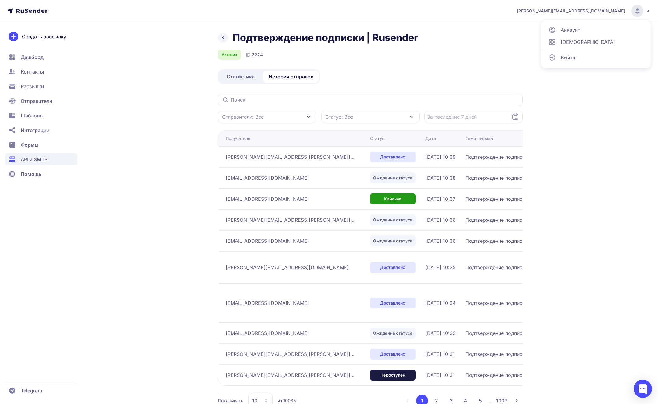  What do you see at coordinates (254, 55) in the screenshot?
I see `div: ID` at bounding box center [254, 55].